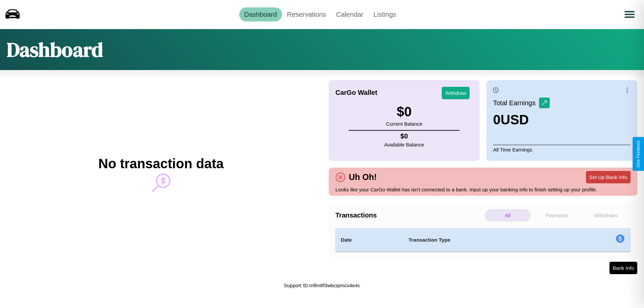 The height and width of the screenshot is (308, 644). What do you see at coordinates (385, 14) in the screenshot?
I see `a: Listings` at bounding box center [385, 14].